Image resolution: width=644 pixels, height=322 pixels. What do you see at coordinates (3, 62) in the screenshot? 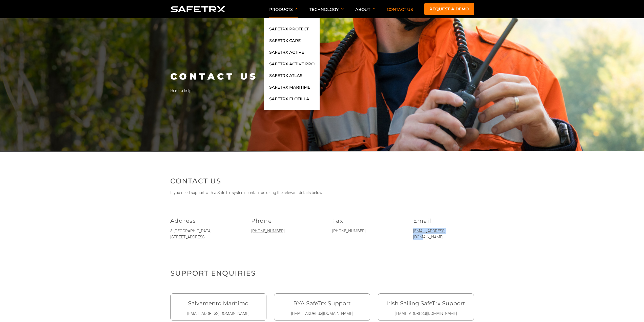
I see `input: Discover More` at bounding box center [3, 62].